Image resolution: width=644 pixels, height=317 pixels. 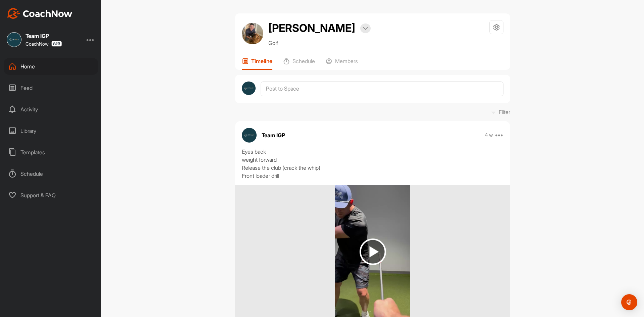 I want to click on p: Members, so click(x=347, y=61).